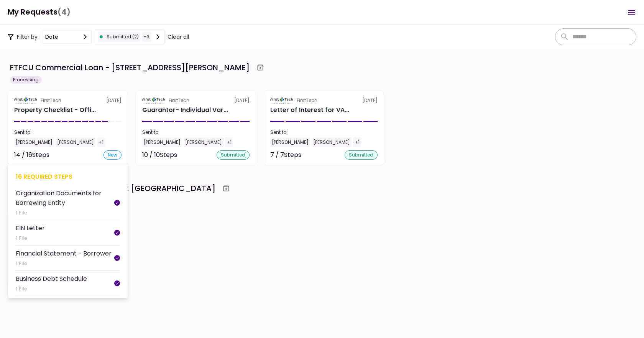  Describe the element at coordinates (63, 253) in the screenshot. I see `div: Financial Statement - Borrower` at that location.